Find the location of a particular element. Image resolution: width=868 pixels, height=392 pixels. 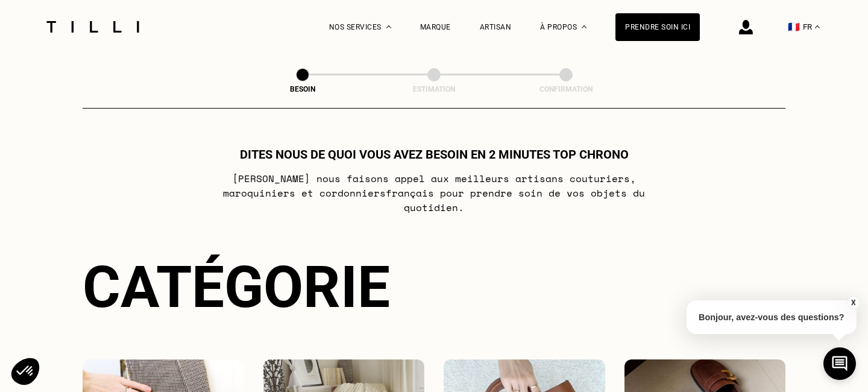

button: X is located at coordinates (853, 303).